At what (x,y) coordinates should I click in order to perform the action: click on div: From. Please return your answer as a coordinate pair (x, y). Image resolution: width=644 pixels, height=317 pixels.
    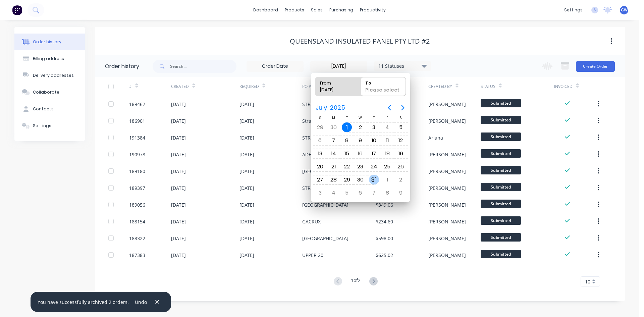
    Looking at the image, I should click on (334, 82).